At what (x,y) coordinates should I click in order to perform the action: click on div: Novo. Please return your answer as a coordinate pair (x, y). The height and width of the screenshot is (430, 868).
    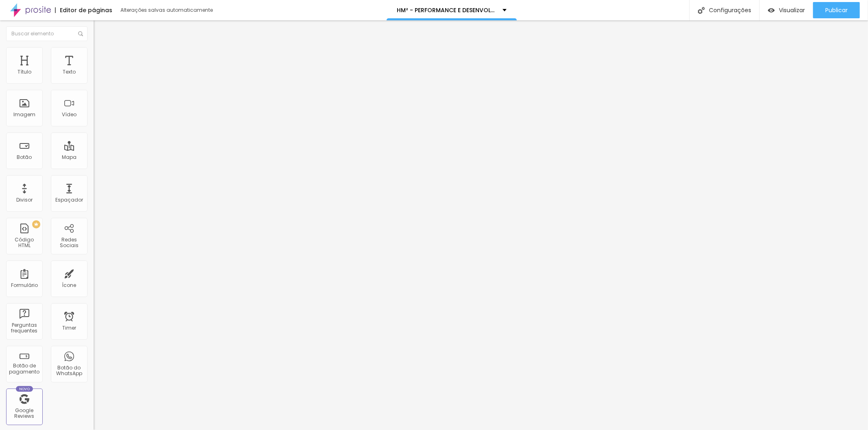
    Looking at the image, I should click on (24, 389).